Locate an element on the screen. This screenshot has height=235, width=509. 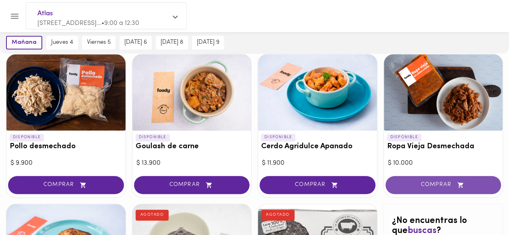
button: viernes 5 is located at coordinates (98, 43).